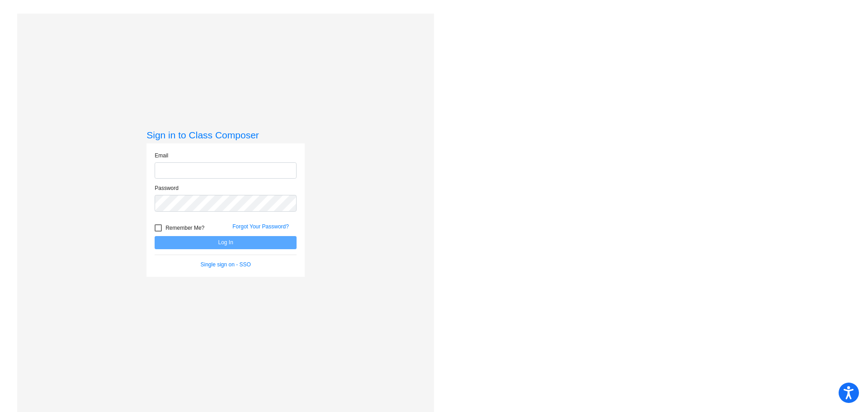  Describe the element at coordinates (167, 188) in the screenshot. I see `label: Password` at that location.